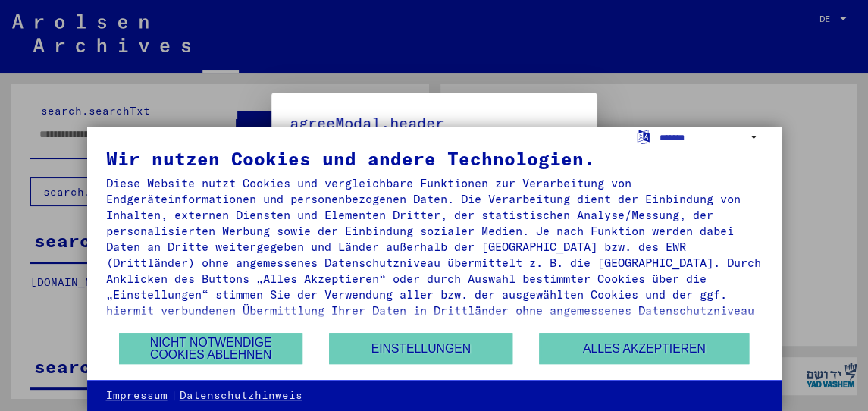  I want to click on a: Datenschutzhinweis, so click(241, 396).